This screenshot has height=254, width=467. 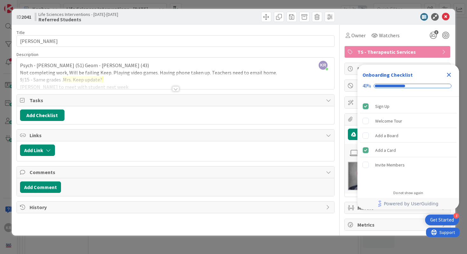 What do you see at coordinates (26, 17) in the screenshot?
I see `b: 2041` at bounding box center [26, 17].